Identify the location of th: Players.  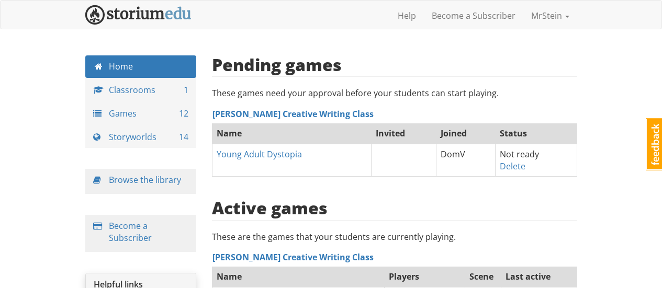
(425, 277).